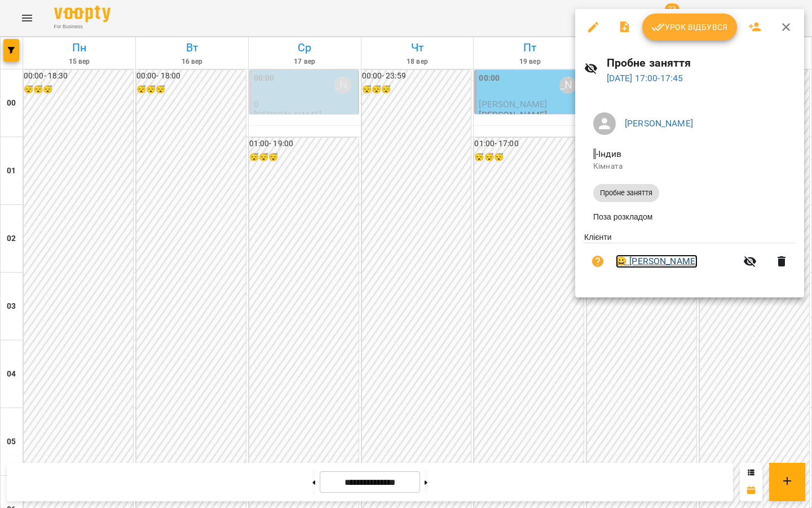 Image resolution: width=812 pixels, height=508 pixels. What do you see at coordinates (598, 261) in the screenshot?
I see `button: Візит ще не сплачено. Додати оплату?` at bounding box center [598, 261].